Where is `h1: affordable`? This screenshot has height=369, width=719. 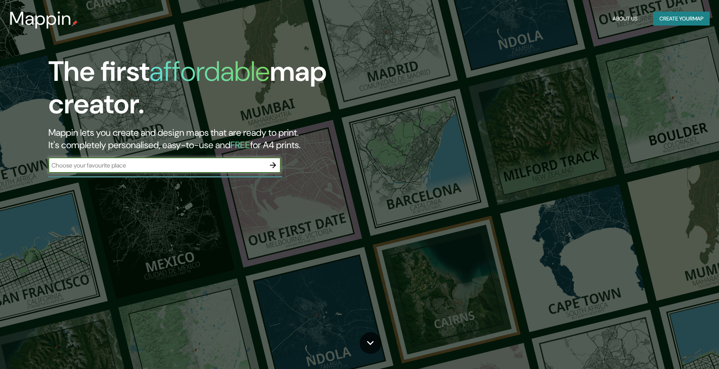
h1: affordable is located at coordinates (209, 71).